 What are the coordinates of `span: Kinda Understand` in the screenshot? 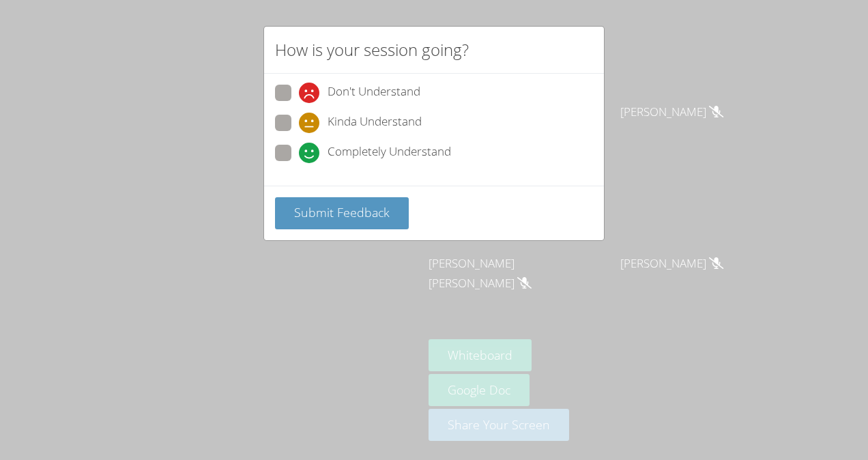 It's located at (375, 123).